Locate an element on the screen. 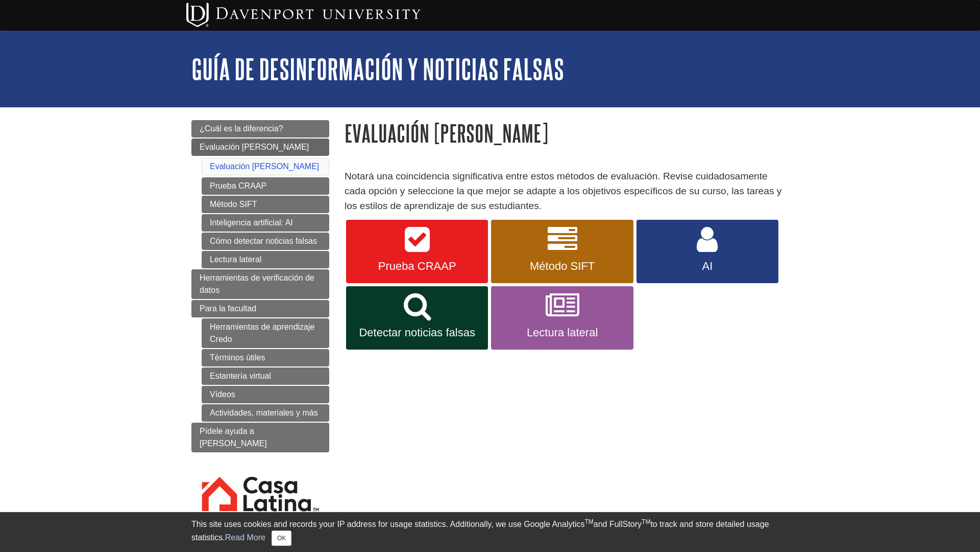  a: Inteligencia artificial: AI is located at coordinates (265, 223).